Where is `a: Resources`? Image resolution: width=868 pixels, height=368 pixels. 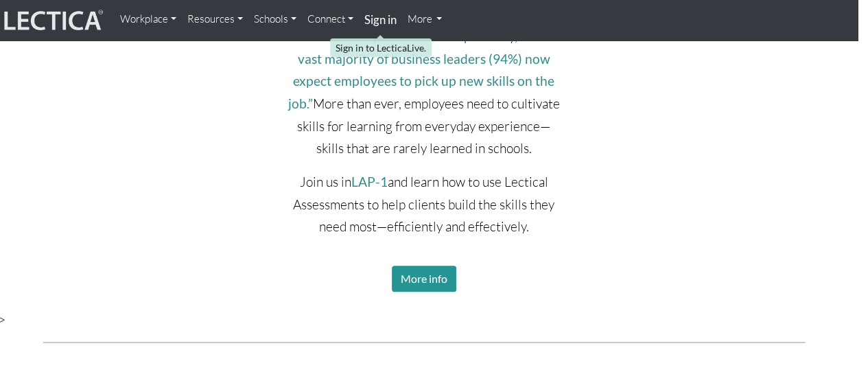
a: Resources is located at coordinates (215, 19).